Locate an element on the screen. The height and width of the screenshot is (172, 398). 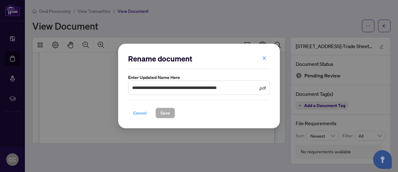
span: .pdf is located at coordinates (262, 87).